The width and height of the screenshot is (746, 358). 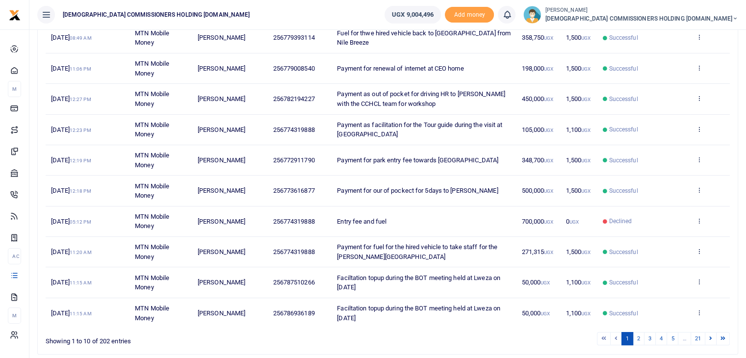 I want to click on a: logo-small logo-large logo-large, so click(x=15, y=14).